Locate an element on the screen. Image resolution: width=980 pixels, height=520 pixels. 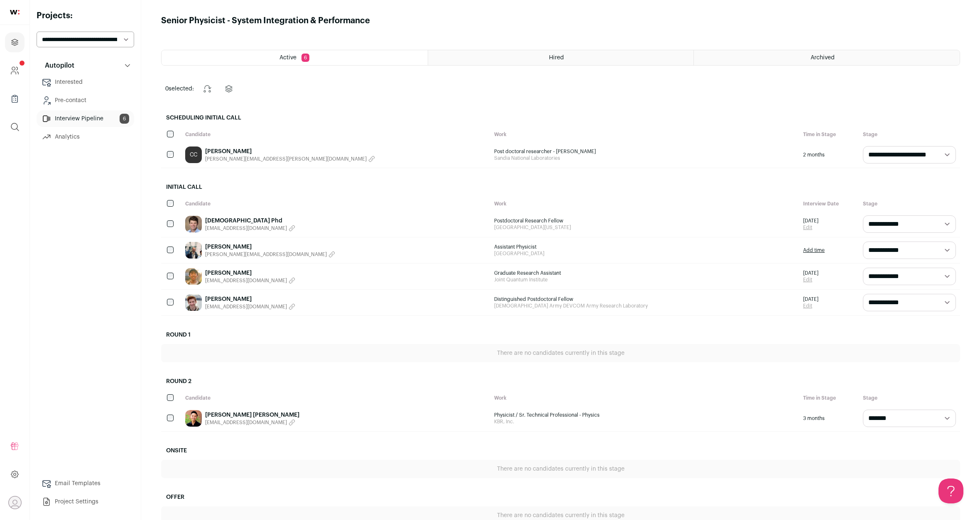
a: Pre-contact is located at coordinates (85, 101).